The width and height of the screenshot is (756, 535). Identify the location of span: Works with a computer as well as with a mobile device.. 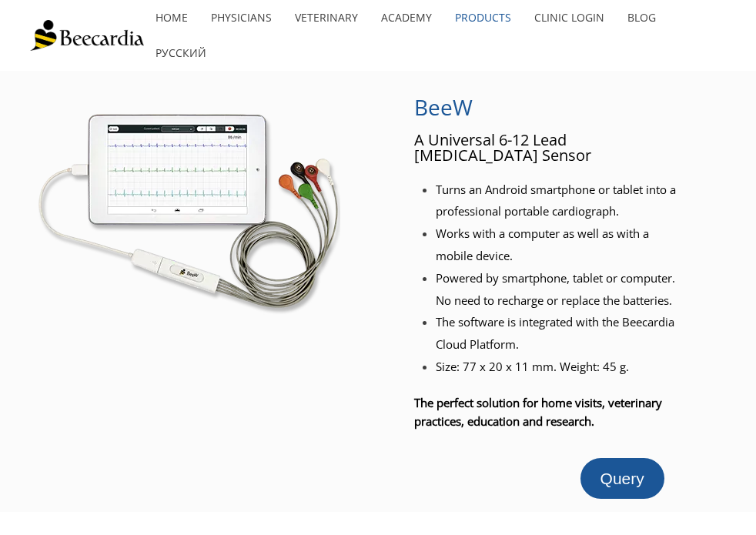
(542, 244).